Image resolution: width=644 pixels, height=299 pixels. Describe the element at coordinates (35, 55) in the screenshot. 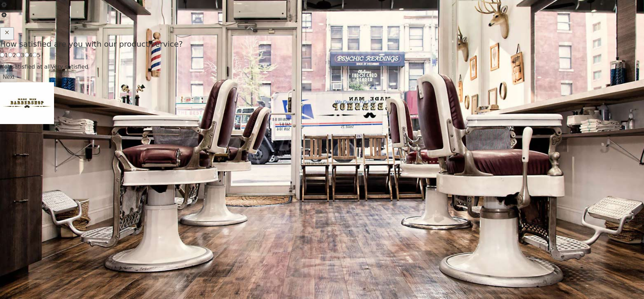

I see `input: 5` at that location.